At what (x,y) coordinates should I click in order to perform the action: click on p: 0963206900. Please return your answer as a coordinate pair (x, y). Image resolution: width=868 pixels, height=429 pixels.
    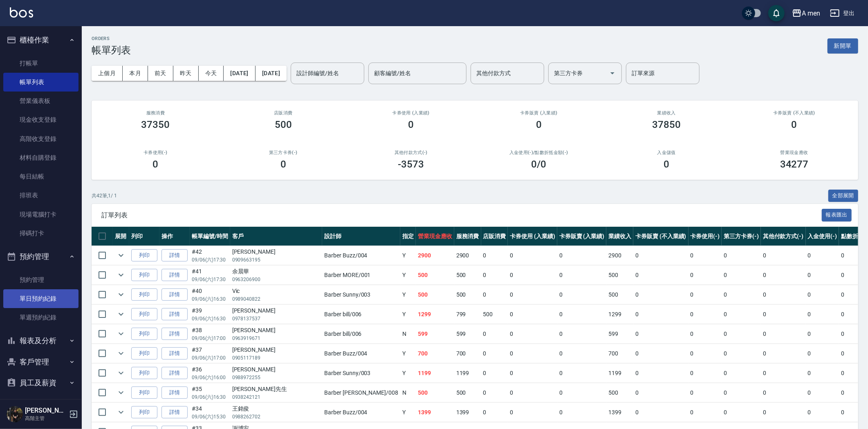
    Looking at the image, I should click on (277, 279).